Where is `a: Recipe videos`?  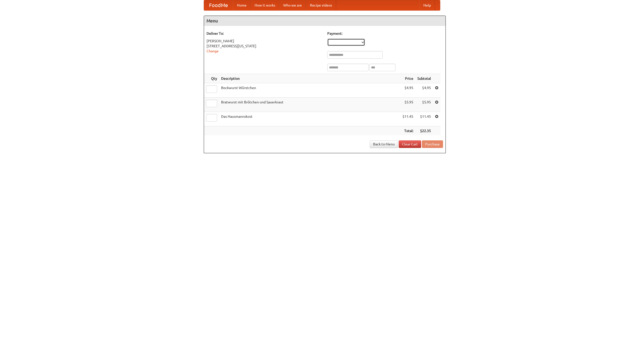
a: Recipe videos is located at coordinates (321, 5).